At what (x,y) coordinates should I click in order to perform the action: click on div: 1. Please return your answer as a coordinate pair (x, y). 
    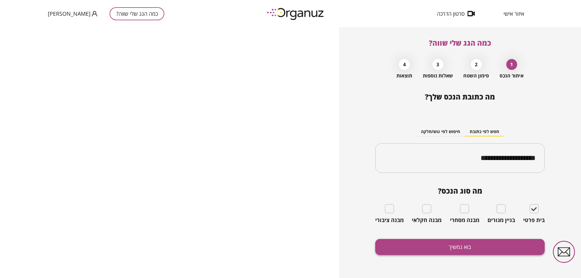
    Looking at the image, I should click on (512, 65).